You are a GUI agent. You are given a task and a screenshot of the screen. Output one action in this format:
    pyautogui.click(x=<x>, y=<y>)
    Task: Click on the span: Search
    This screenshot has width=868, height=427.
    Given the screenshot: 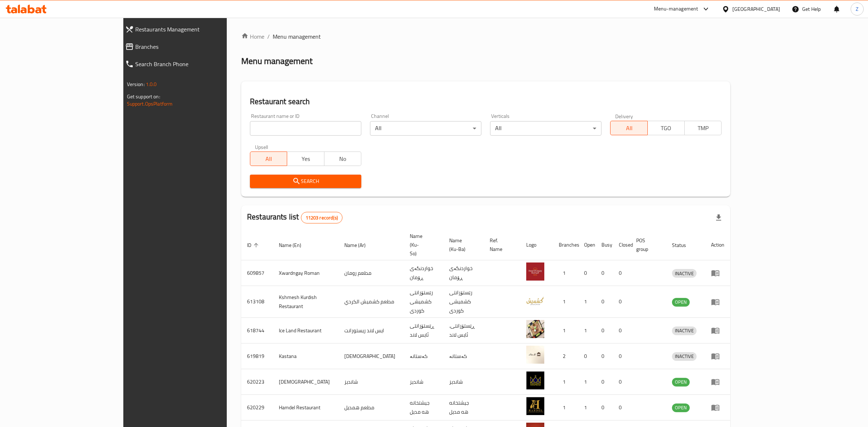 What is the action you would take?
    pyautogui.click(x=305, y=181)
    